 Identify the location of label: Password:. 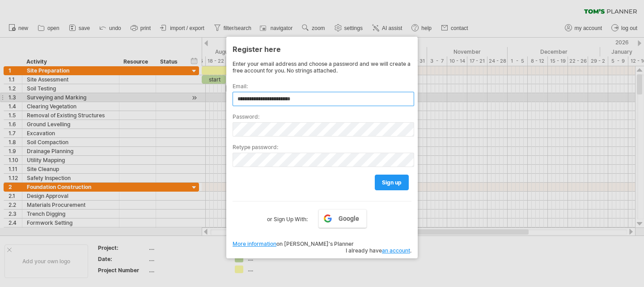
(322, 116).